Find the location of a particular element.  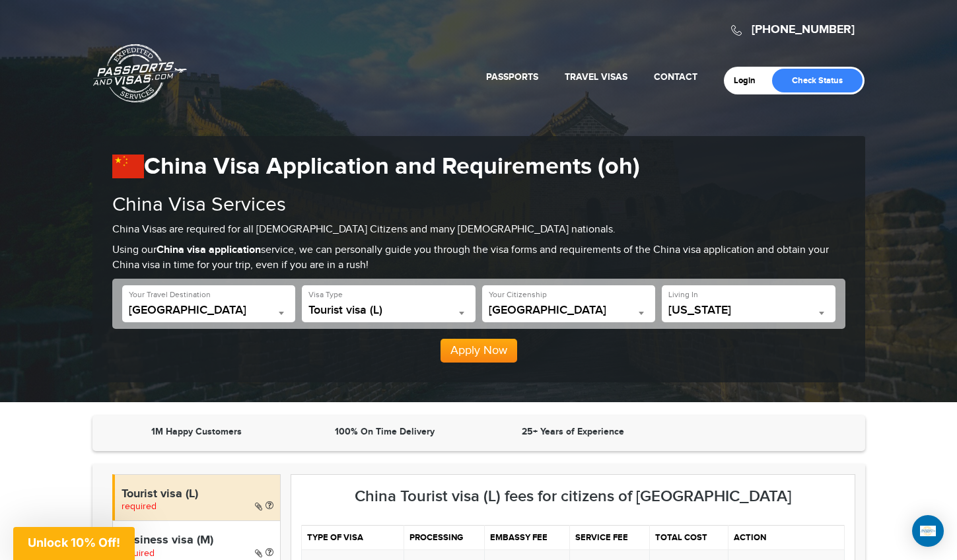

th: Total cost is located at coordinates (689, 536).